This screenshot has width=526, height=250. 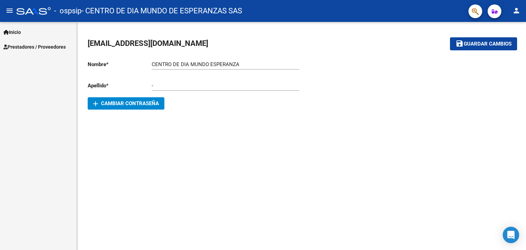 I want to click on mat-icon: menu, so click(x=10, y=11).